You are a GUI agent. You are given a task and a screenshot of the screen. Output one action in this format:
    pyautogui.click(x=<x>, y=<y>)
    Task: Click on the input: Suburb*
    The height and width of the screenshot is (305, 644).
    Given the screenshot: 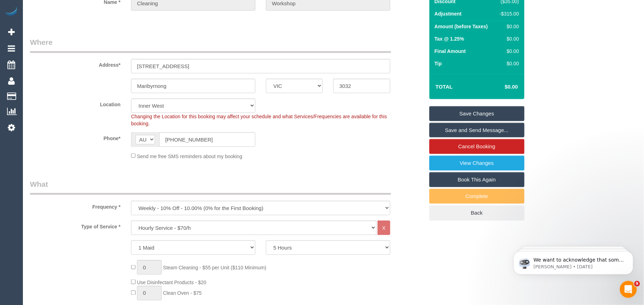 What is the action you would take?
    pyautogui.click(x=193, y=86)
    